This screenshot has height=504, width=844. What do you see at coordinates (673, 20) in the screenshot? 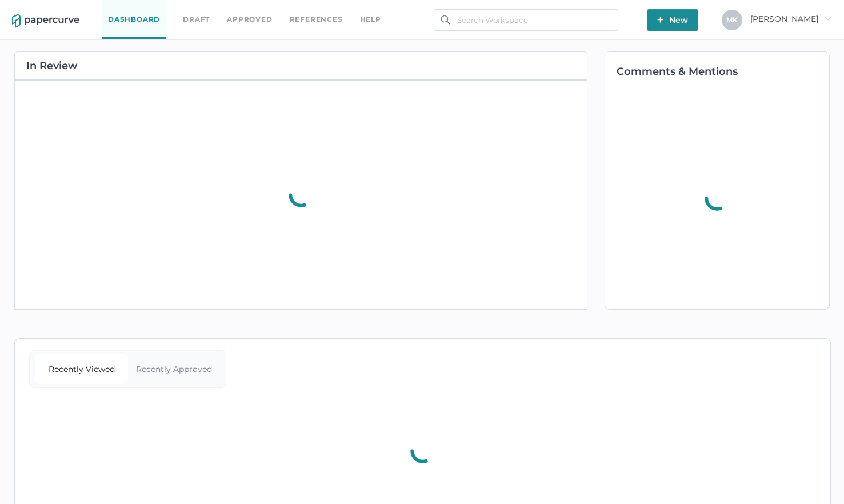
I see `button: New` at bounding box center [673, 20].